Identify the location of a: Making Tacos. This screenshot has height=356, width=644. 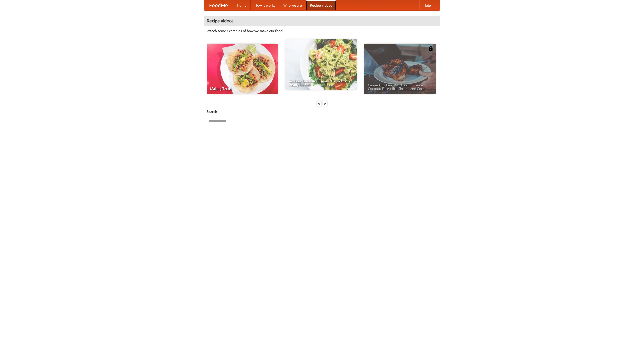
(242, 68).